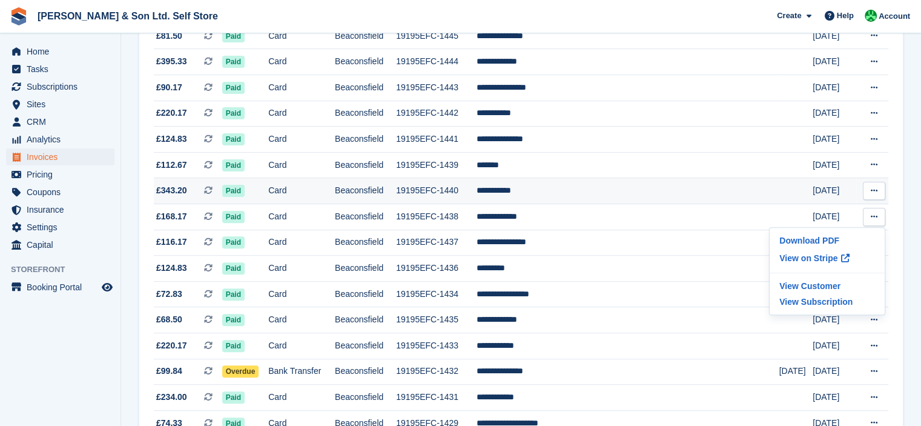 The height and width of the screenshot is (426, 921). I want to click on td: 19195EFC-1439, so click(436, 165).